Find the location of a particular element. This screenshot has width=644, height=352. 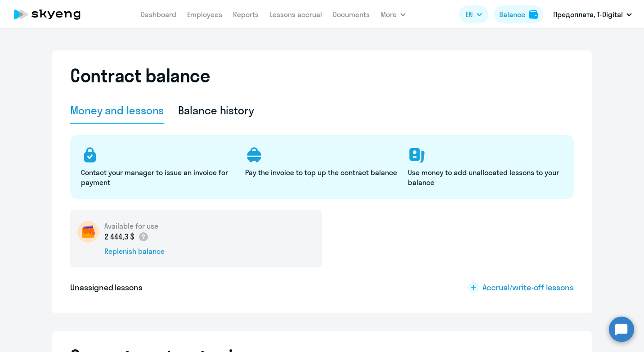

h2: Contract balance is located at coordinates (140, 76).